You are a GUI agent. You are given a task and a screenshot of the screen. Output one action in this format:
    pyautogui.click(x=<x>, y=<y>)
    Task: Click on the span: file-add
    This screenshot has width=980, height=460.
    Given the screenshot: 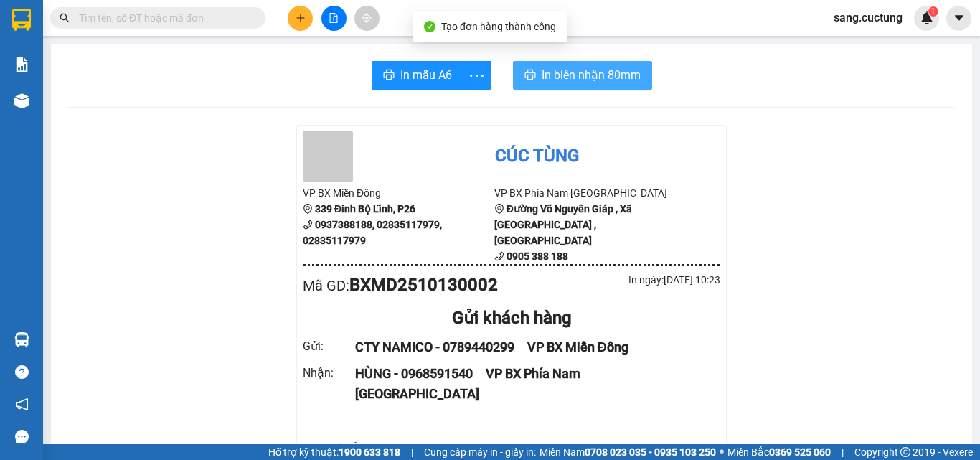 What is the action you would take?
    pyautogui.click(x=333, y=18)
    